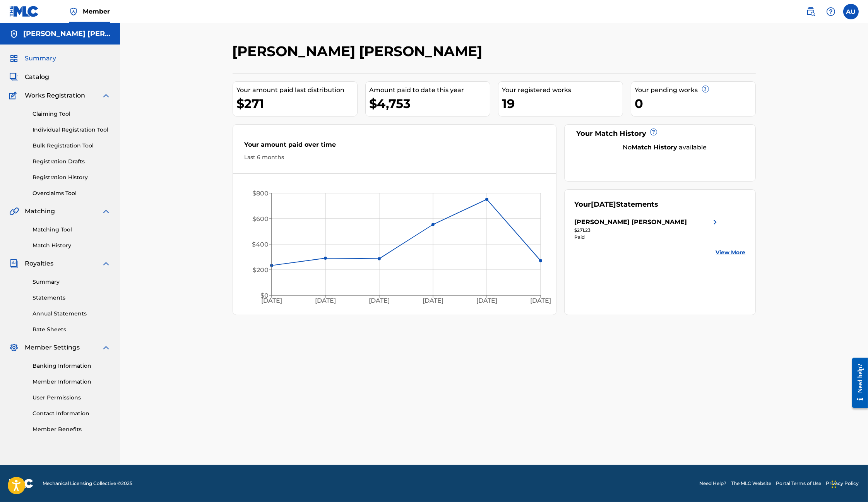 The image size is (868, 502). I want to click on a: CatalogCatalog, so click(29, 77).